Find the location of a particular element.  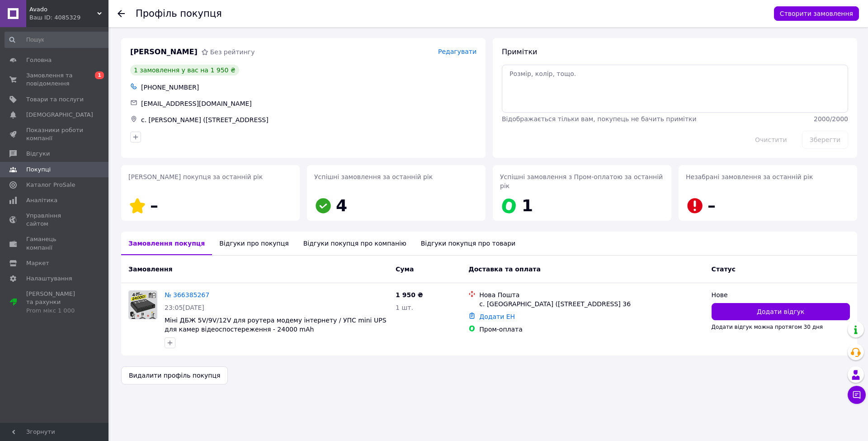

div: Повернутися назад is located at coordinates (121, 14).